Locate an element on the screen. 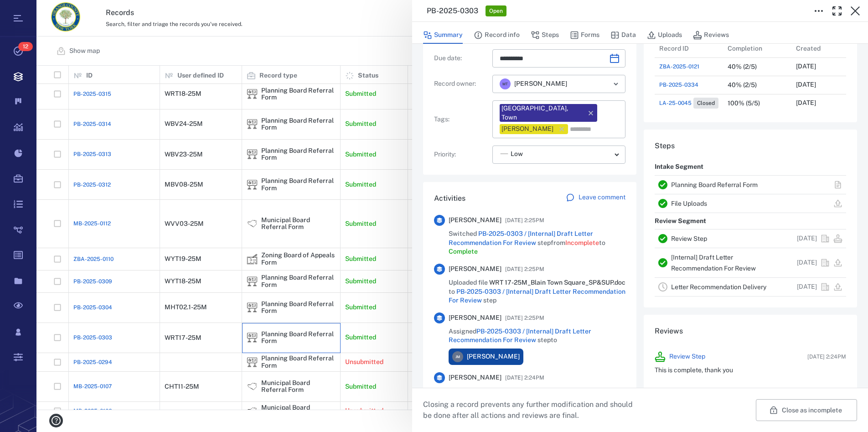 The width and height of the screenshot is (868, 432). button: Reviews is located at coordinates (711, 35).